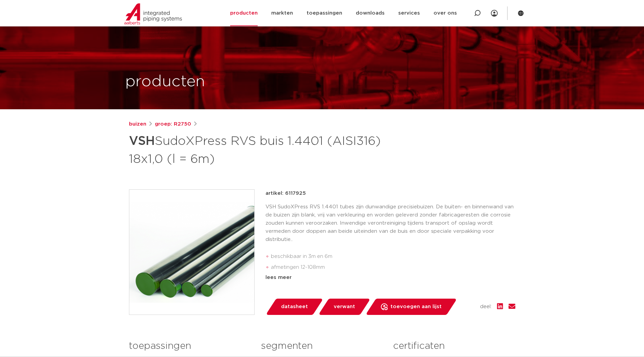  What do you see at coordinates (390, 223) in the screenshot?
I see `p: VSH SudoXPress RVS 1.4401 tubes zijn dunwandige precisiebuizen. De buiten- en binnenwand van de b...` at bounding box center [390, 223].